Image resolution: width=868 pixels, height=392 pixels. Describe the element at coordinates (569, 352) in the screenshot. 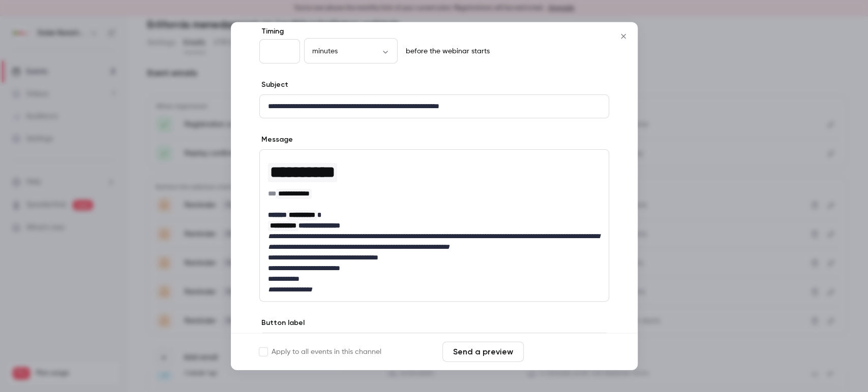

I see `button: Save changes` at that location.